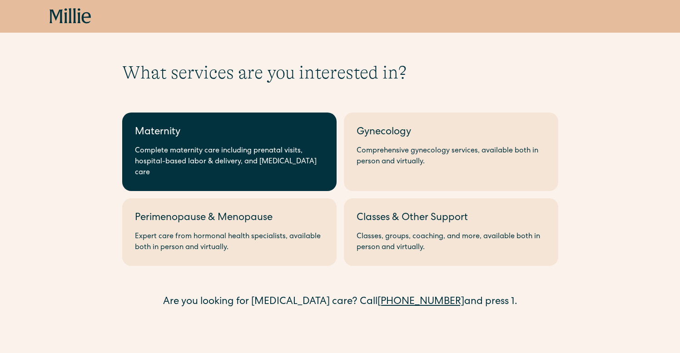 The image size is (680, 353). Describe the element at coordinates (340, 73) in the screenshot. I see `h1: What services are you interested in?` at that location.